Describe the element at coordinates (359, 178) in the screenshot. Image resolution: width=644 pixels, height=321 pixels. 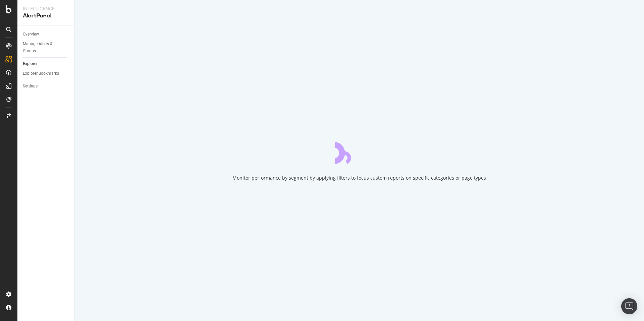
I see `div: Monitor performance by segment by applying filters to focus custom reports on specific categories...` at that location.